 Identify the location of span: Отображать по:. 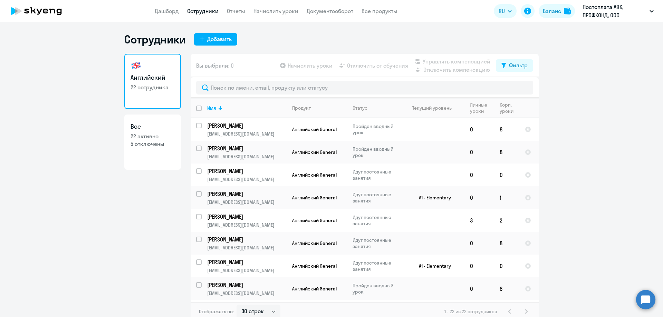
(216, 312).